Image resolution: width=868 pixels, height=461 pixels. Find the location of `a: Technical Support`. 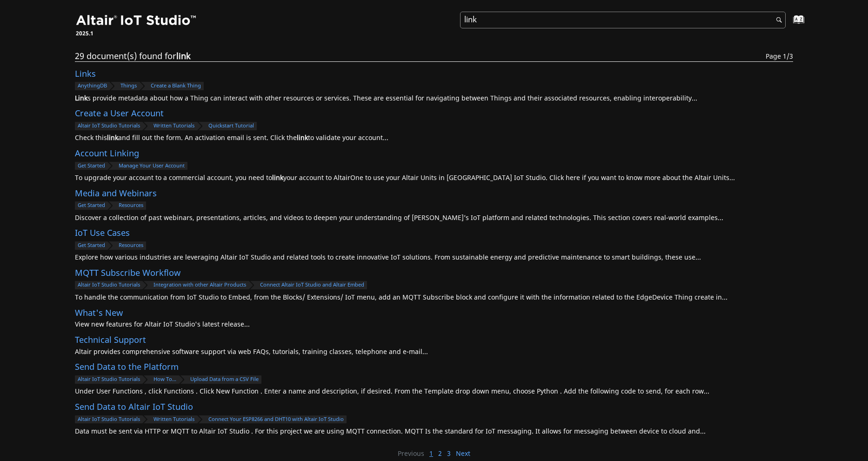

a: Technical Support is located at coordinates (111, 340).